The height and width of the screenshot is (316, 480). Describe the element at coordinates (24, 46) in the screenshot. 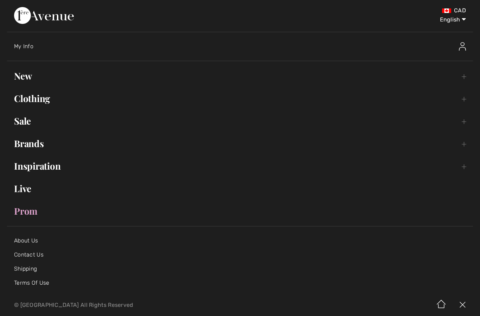

I see `span: My Info` at that location.